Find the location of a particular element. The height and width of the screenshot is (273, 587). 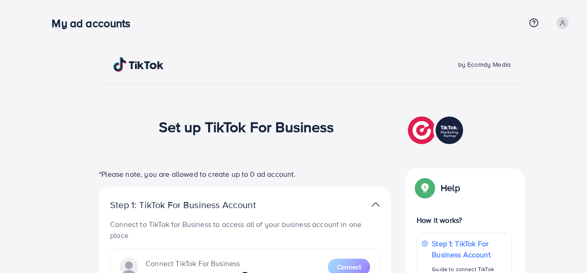

span: by Ecomdy Media is located at coordinates (484, 64).